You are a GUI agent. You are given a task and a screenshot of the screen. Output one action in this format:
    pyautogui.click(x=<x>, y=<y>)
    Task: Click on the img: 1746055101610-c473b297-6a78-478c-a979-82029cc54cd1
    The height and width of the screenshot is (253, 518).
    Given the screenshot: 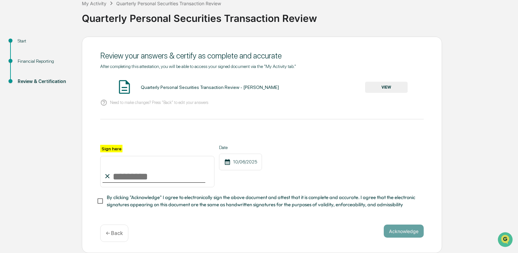 What is the action you would take?
    pyautogui.click(x=12, y=56)
    